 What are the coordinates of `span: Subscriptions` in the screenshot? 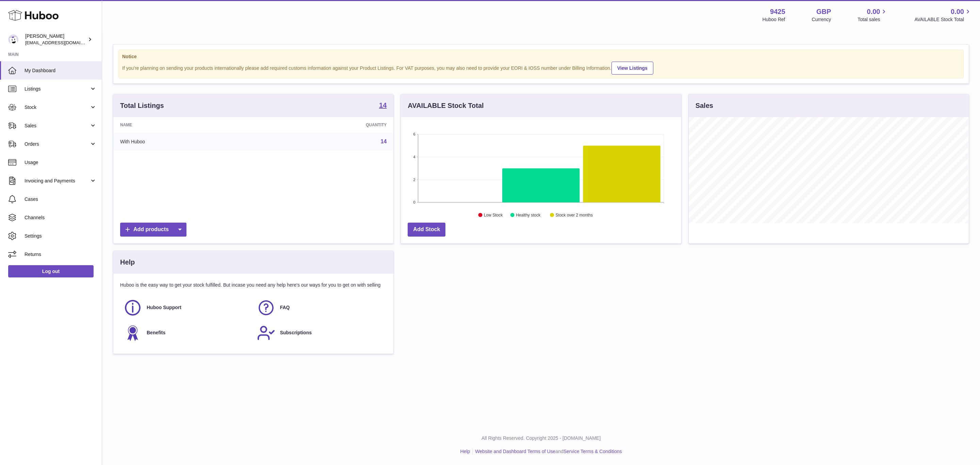 It's located at (296, 332).